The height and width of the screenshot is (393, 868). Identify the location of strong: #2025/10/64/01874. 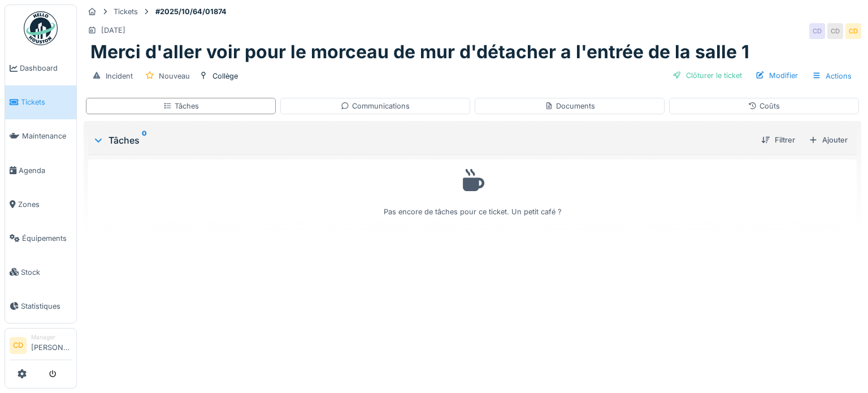
(191, 11).